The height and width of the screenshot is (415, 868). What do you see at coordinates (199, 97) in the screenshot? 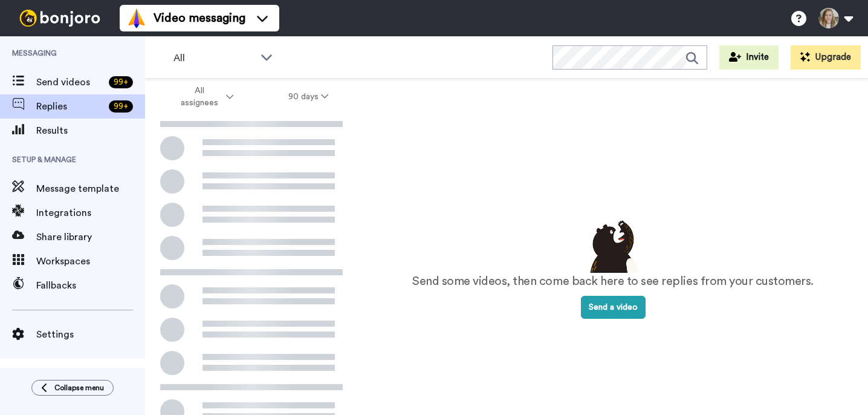
I see `span: All assignees` at bounding box center [199, 97].